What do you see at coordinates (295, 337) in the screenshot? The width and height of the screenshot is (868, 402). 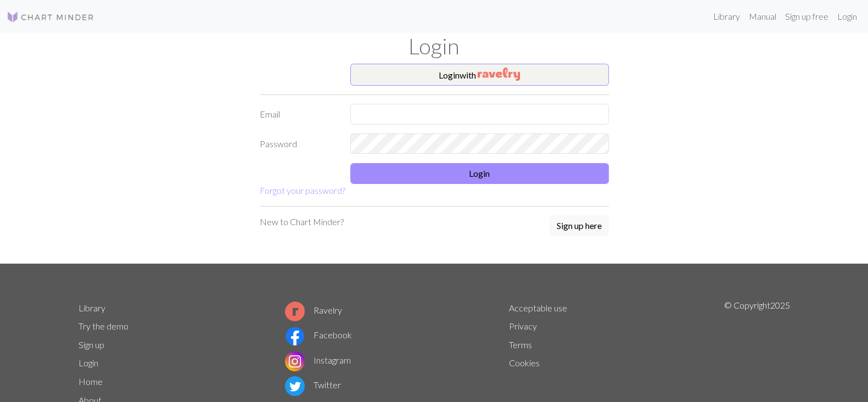 I see `img: Facebook logo` at bounding box center [295, 337].